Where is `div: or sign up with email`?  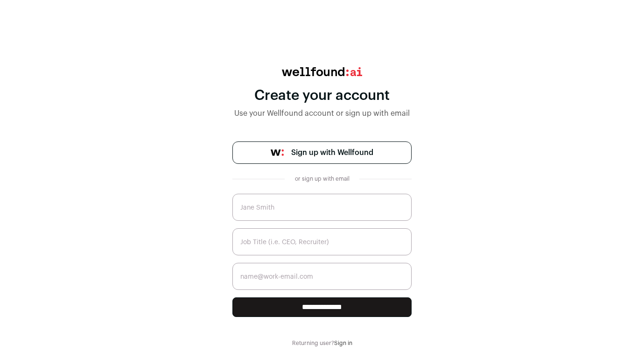 div: or sign up with email is located at coordinates (322, 179).